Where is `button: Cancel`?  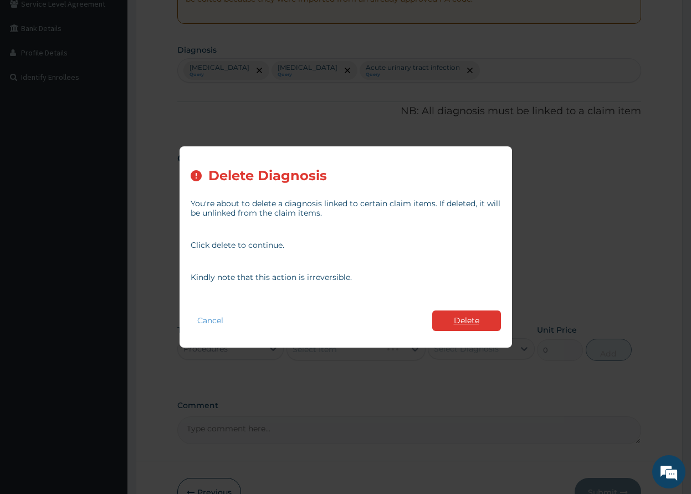 button: Cancel is located at coordinates (210, 320).